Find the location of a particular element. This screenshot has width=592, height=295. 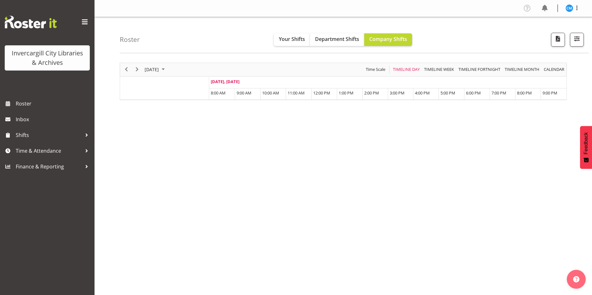

div: Timeline Day of October 2, 2025 is located at coordinates (343, 81).